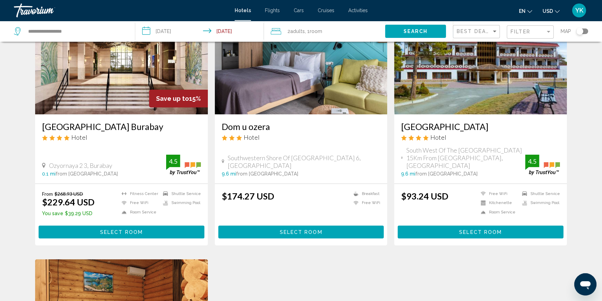 The width and height of the screenshot is (602, 301). I want to click on button: Change currency, so click(551, 11).